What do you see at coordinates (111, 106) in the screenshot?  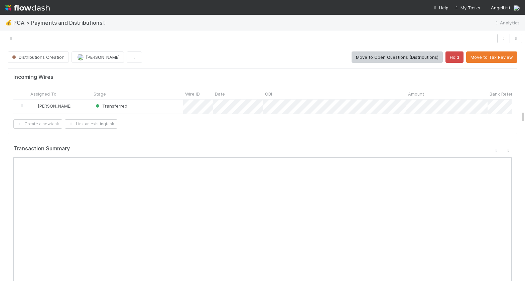 I see `div: Transferred` at bounding box center [111, 106].